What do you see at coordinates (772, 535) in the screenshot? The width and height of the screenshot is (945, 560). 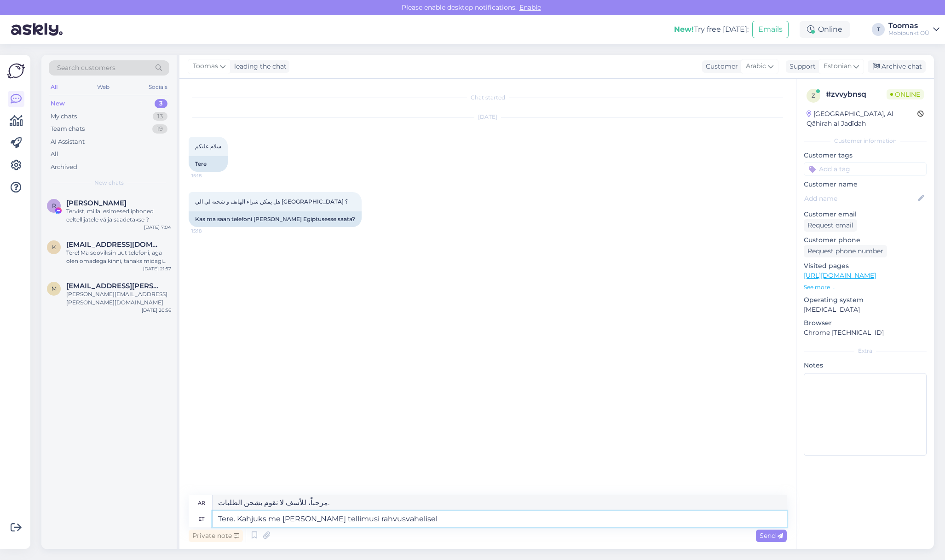 I see `span: Send` at bounding box center [772, 535].